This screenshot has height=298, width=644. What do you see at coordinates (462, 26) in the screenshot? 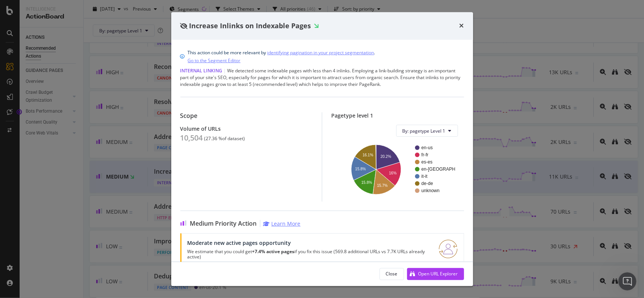
I see `div: times` at bounding box center [462, 26].